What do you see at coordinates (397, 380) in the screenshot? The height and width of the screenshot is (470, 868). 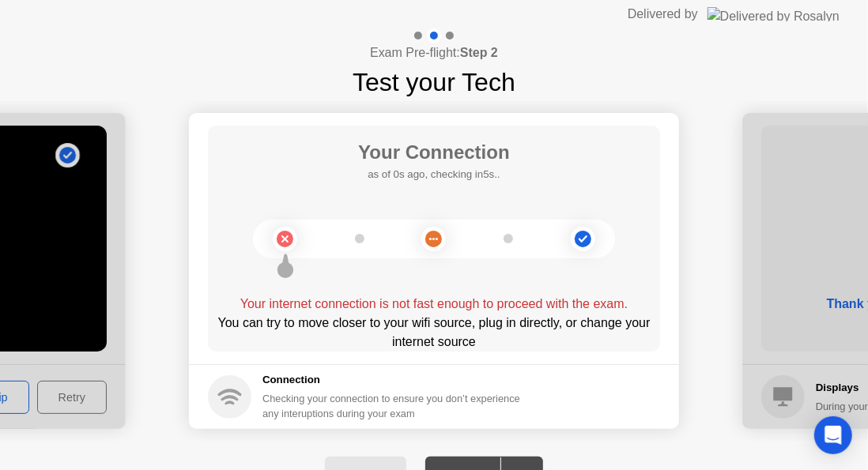 I see `h5: Connection` at bounding box center [397, 380].